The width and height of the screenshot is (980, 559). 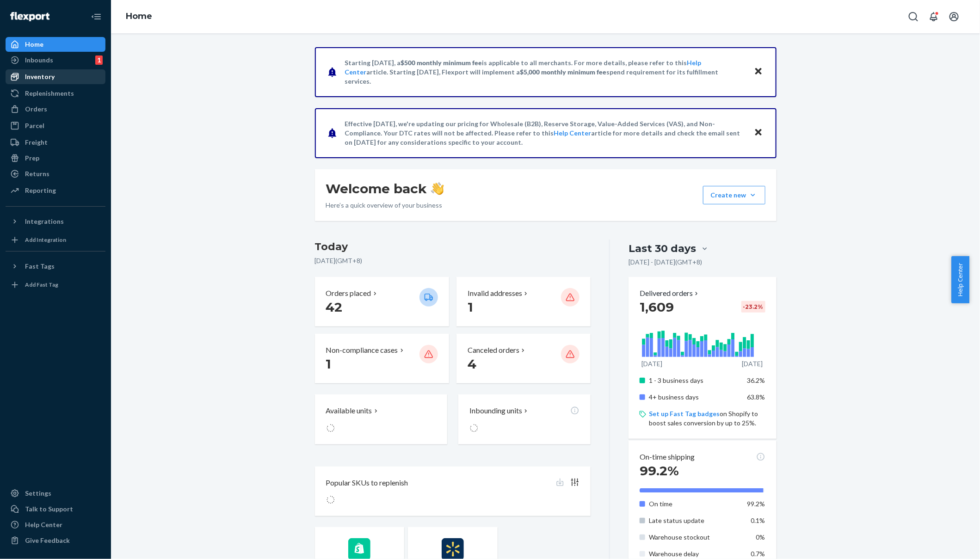 I want to click on div: Add Fast Tag, so click(x=42, y=285).